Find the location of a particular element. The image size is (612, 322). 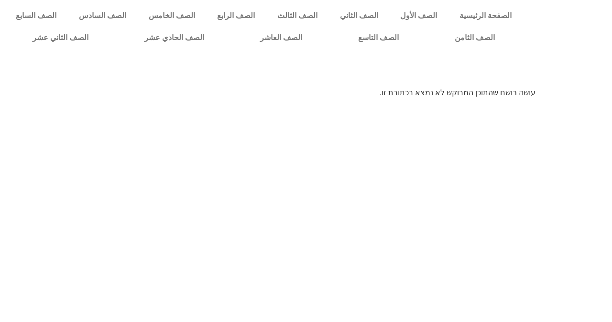

a: الصفحة الرئيسية is located at coordinates (486, 16).